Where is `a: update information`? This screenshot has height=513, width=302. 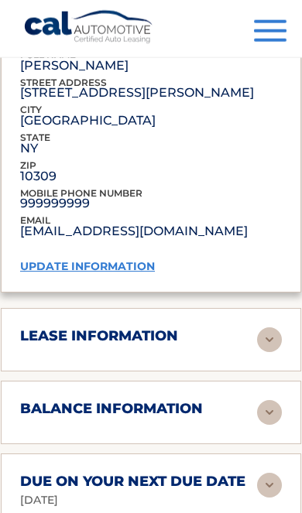 a: update information is located at coordinates (87, 266).